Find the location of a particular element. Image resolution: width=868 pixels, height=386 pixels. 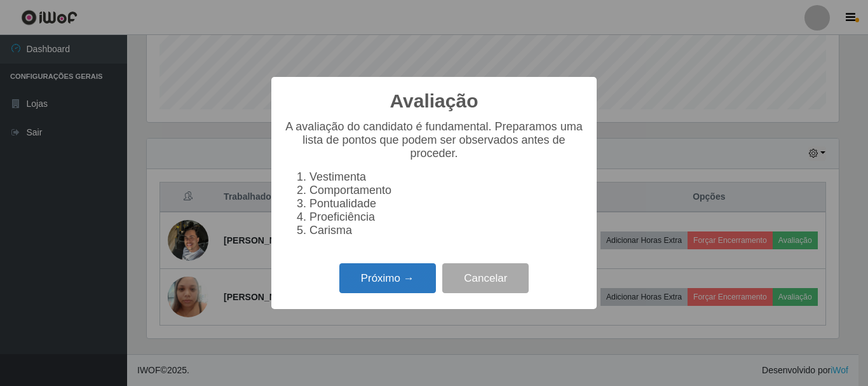

li: Comportamento is located at coordinates (447, 190).